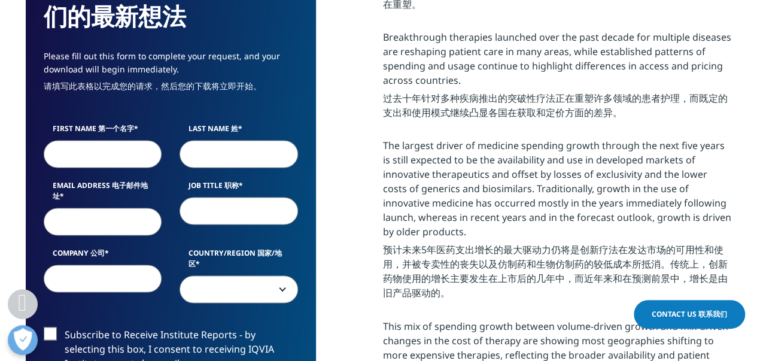 This screenshot has width=757, height=361. I want to click on button: 打开偏好, so click(23, 340).